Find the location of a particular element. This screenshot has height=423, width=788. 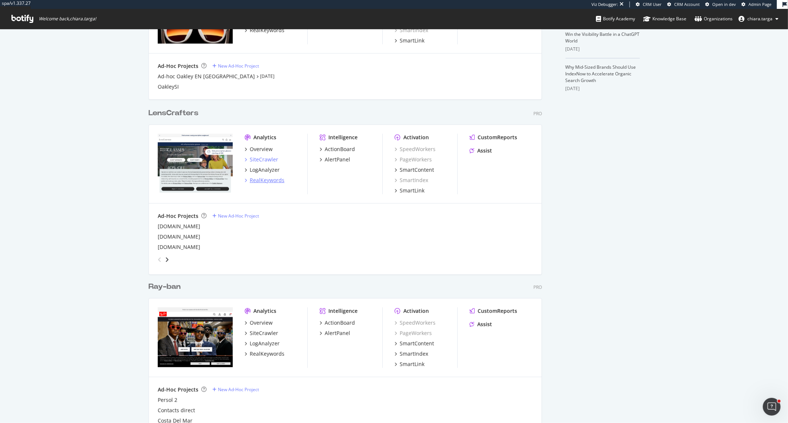

a: Botify Academy is located at coordinates (616, 19).